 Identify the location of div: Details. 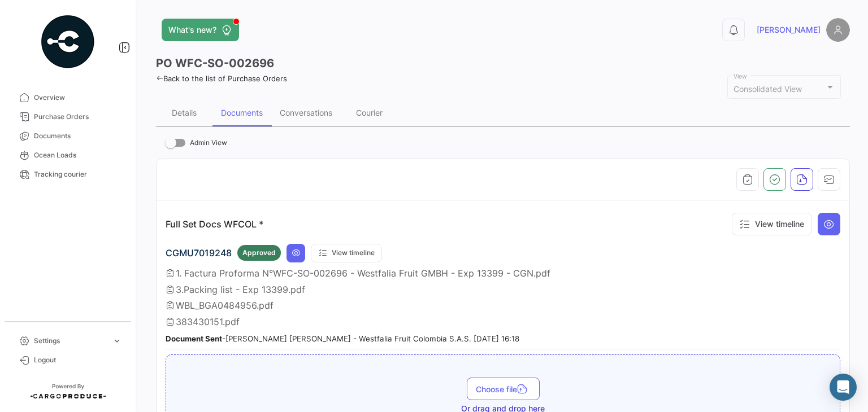
(184, 112).